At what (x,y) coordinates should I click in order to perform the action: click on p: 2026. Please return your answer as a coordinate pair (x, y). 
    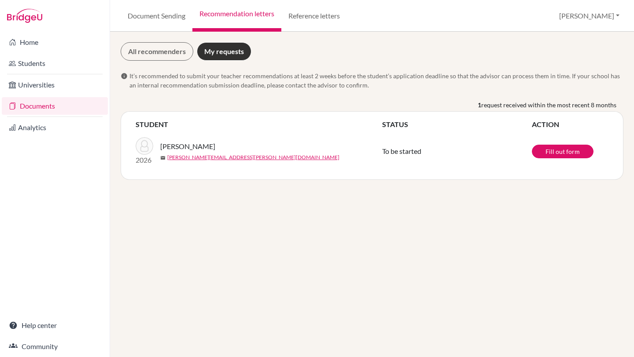
    Looking at the image, I should click on (144, 160).